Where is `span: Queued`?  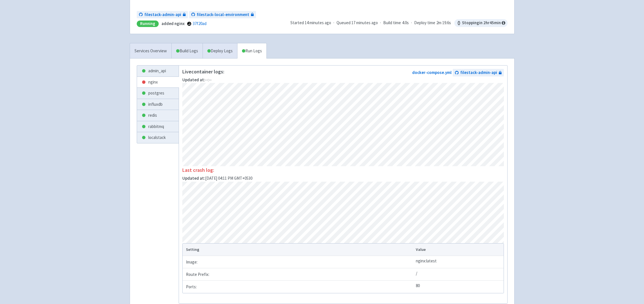 span: Queued is located at coordinates (357, 23).